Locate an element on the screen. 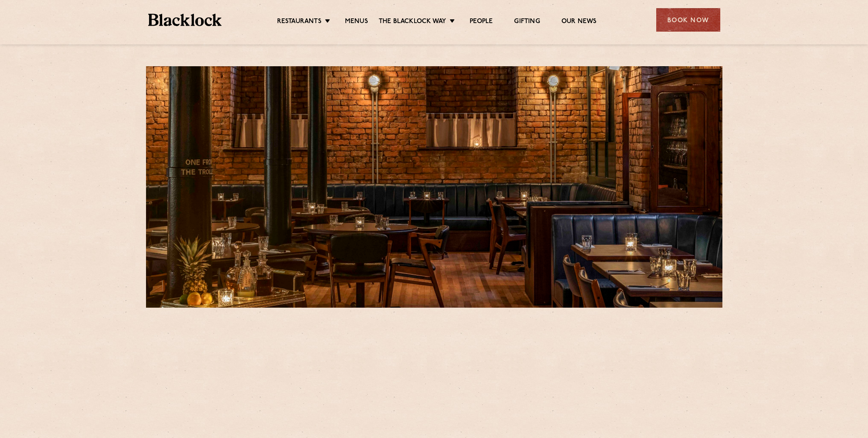  a: People is located at coordinates (481, 22).